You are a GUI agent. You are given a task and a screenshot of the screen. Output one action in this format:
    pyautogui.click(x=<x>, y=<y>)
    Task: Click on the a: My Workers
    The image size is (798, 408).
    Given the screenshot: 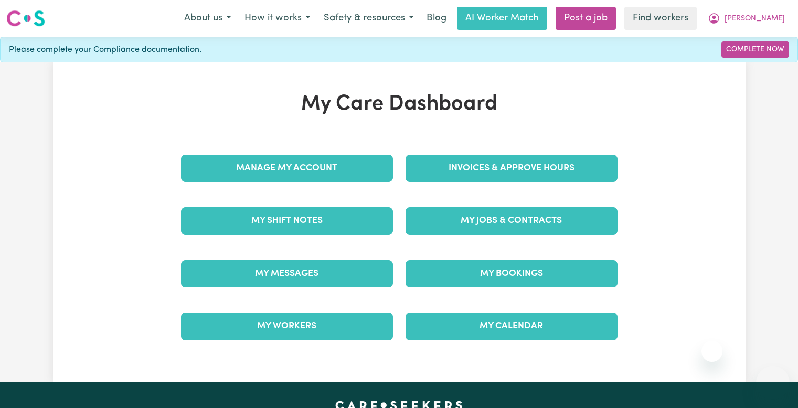 What is the action you would take?
    pyautogui.click(x=287, y=326)
    